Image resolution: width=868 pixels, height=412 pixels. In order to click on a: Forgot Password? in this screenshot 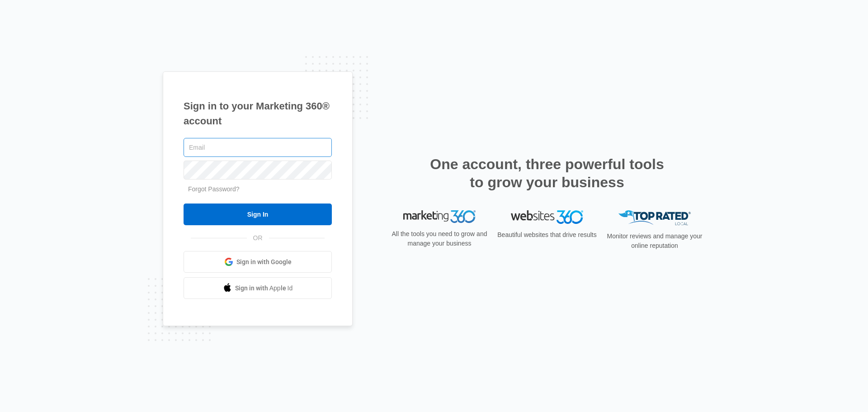, I will do `click(214, 189)`.